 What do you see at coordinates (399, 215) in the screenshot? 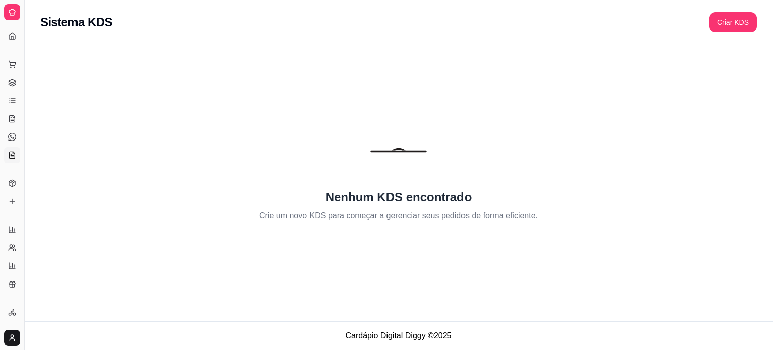
I see `p: Crie um novo KDS para começar a gerenciar seus pedidos de forma eficiente.` at bounding box center [399, 215].